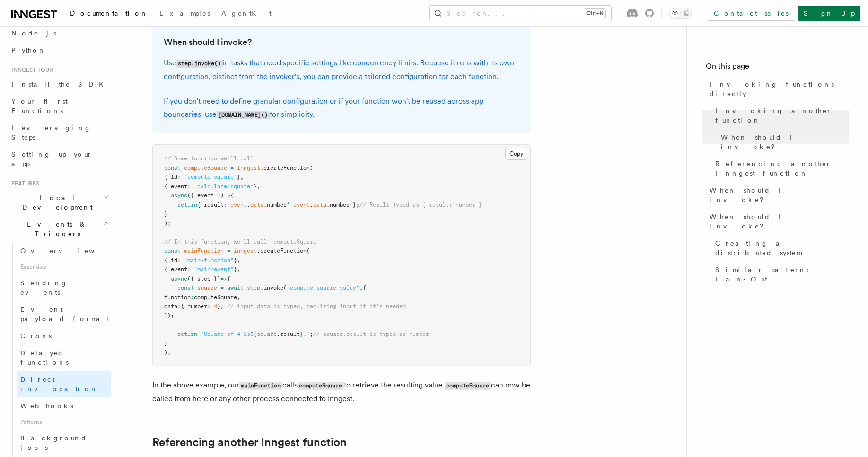 The image size is (868, 457). Describe the element at coordinates (23, 184) in the screenshot. I see `span: Features` at that location.